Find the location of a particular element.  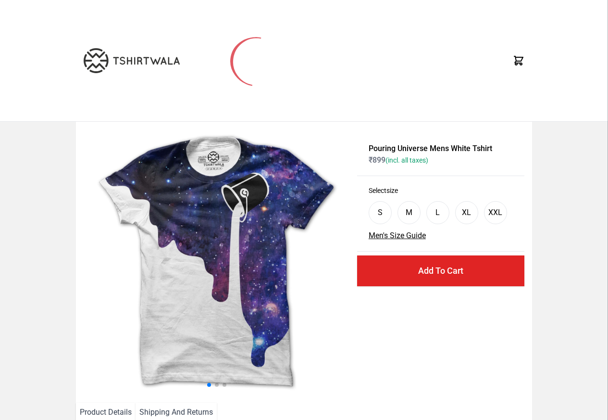

button: Add To Cart is located at coordinates (441, 271).